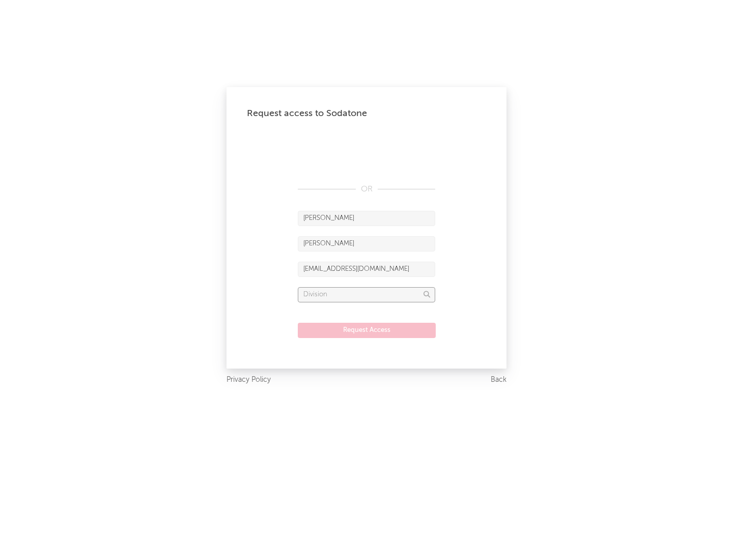 The height and width of the screenshot is (560, 733). What do you see at coordinates (367, 331) in the screenshot?
I see `button: Request Access` at bounding box center [367, 331].